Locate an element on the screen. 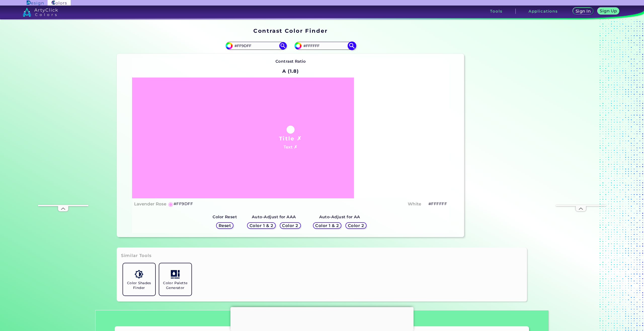 The width and height of the screenshot is (644, 331). strong: Color Reset is located at coordinates (225, 217).